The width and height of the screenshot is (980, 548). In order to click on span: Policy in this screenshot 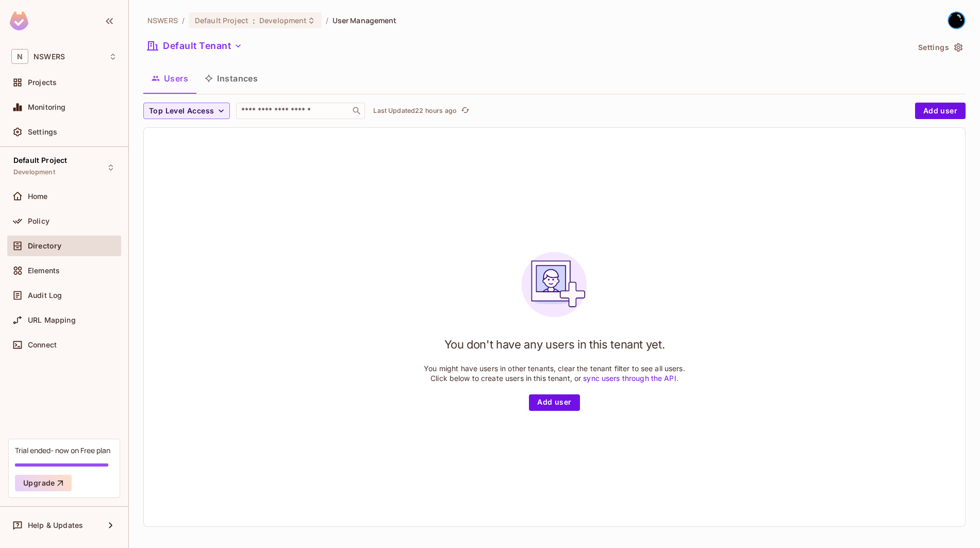, I will do `click(39, 221)`.